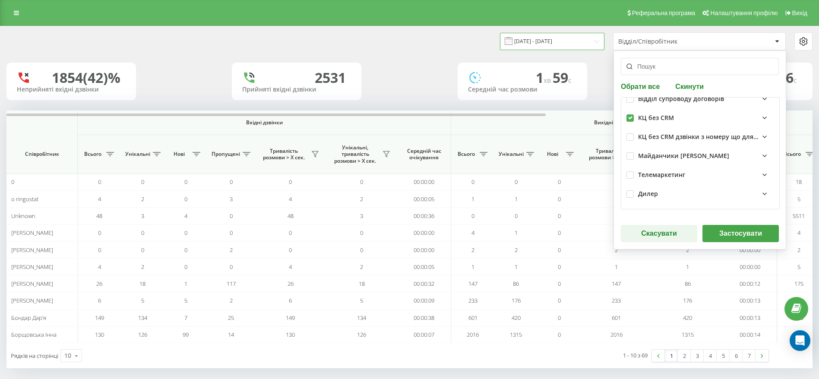 The height and width of the screenshot is (379, 819). What do you see at coordinates (290, 335) in the screenshot?
I see `span: 130` at bounding box center [290, 335].